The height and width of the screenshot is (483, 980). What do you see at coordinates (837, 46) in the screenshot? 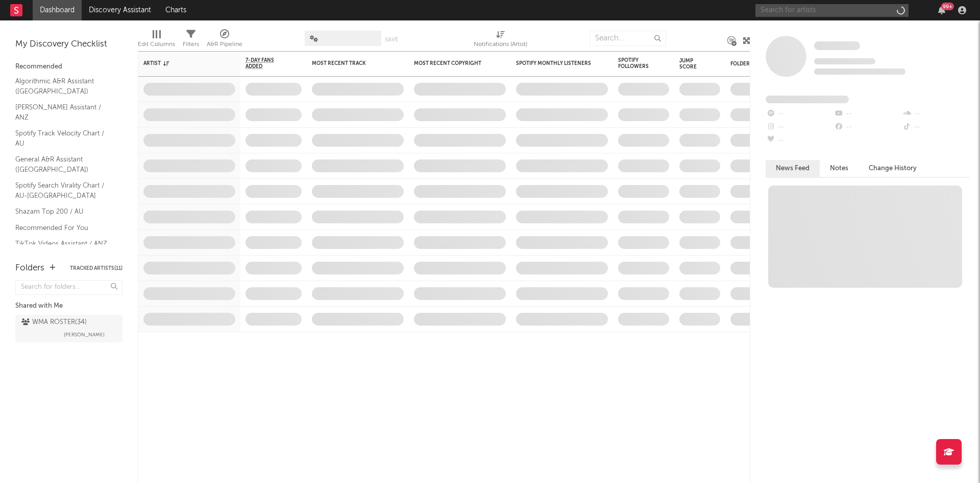
I see `a: Some Artist` at bounding box center [837, 46].